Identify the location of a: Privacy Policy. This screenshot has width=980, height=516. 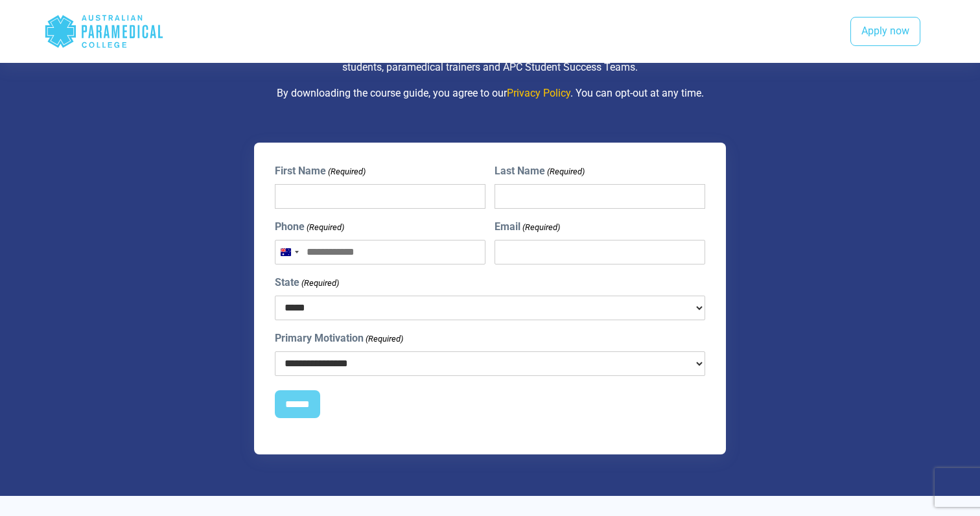
(538, 93).